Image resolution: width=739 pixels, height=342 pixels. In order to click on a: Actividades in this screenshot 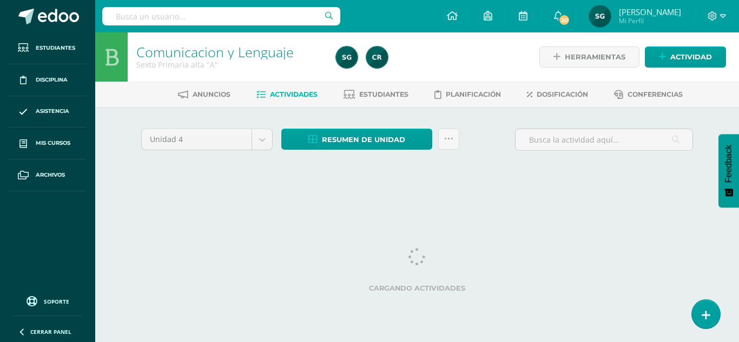, I will do `click(287, 95)`.